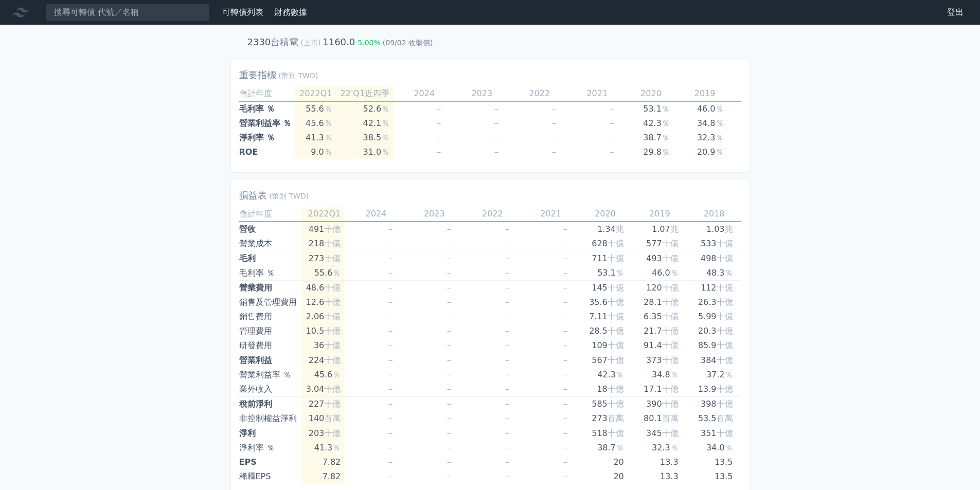  Describe the element at coordinates (365, 93) in the screenshot. I see `span: 22'Q1近四季` at that location.